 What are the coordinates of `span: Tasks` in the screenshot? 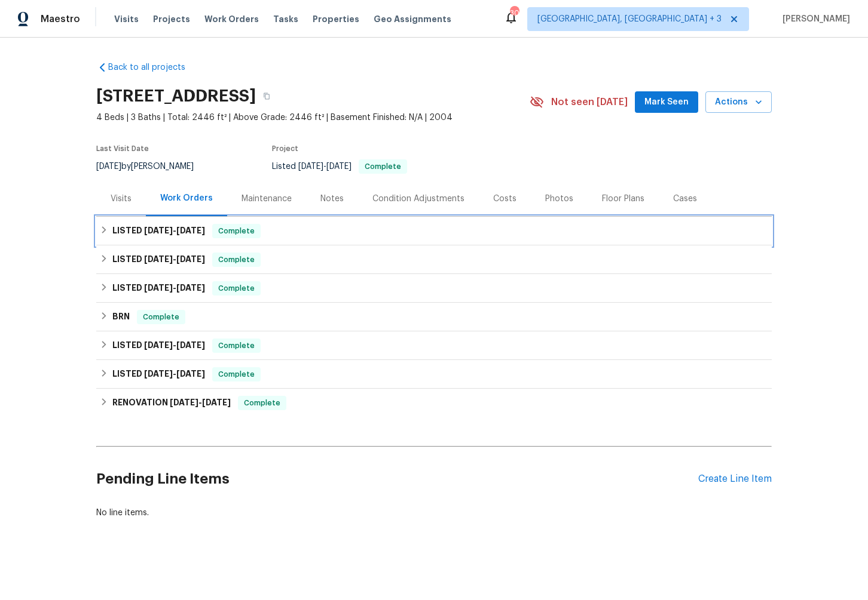 It's located at (285, 19).